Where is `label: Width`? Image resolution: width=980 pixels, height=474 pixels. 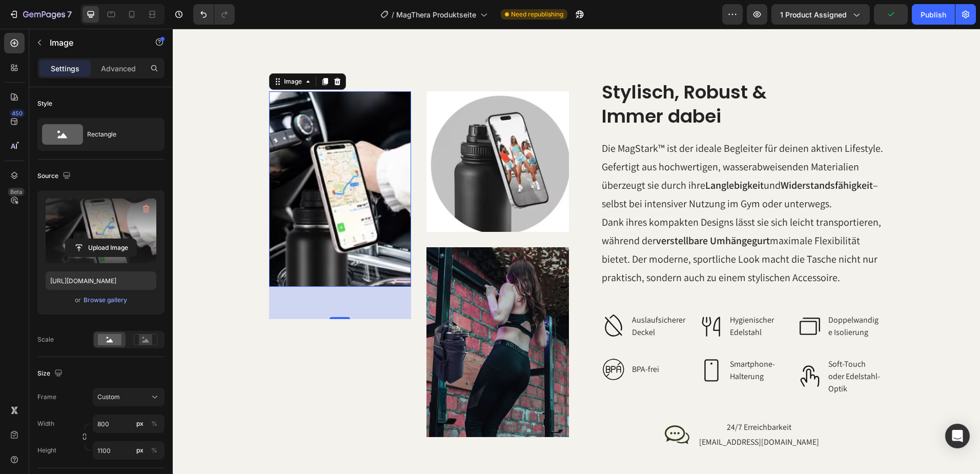
label: Width is located at coordinates (46, 423).